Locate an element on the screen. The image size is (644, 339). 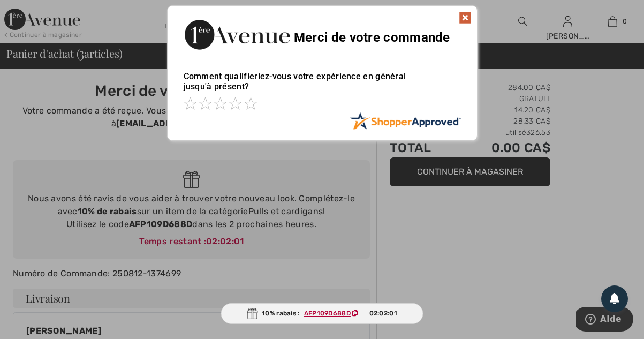
div: Comment qualifieriez-vous votre expérience en général jusqu'à présent? is located at coordinates (322, 86).